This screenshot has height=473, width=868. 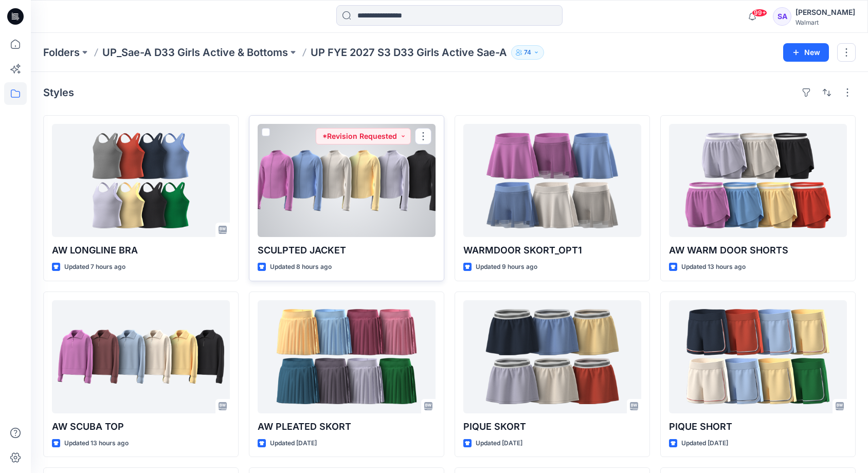 I want to click on a: UP_Sae-A D33 Girls Active & Bottoms, so click(x=195, y=52).